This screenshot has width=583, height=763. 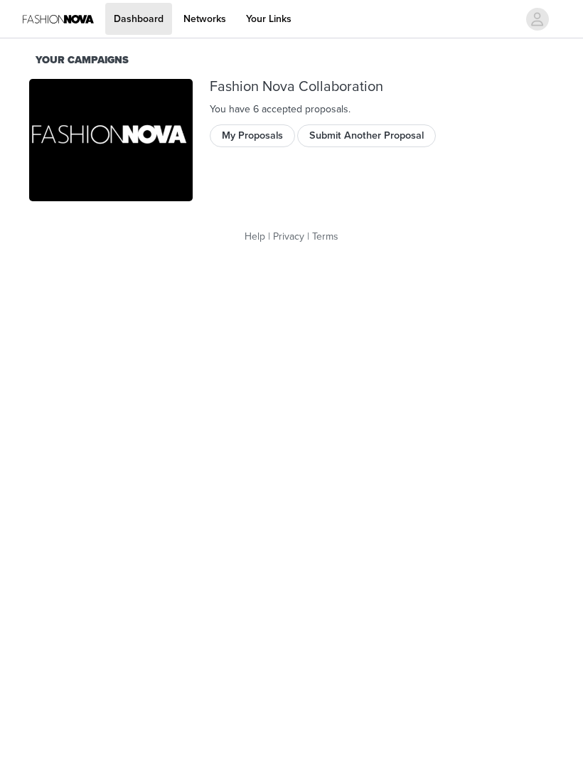 What do you see at coordinates (345, 109) in the screenshot?
I see `span: s` at bounding box center [345, 109].